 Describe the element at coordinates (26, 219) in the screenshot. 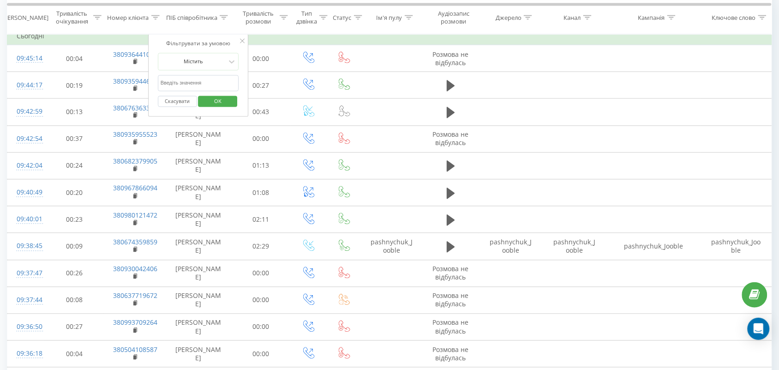

I see `div: 09:40:01` at that location.